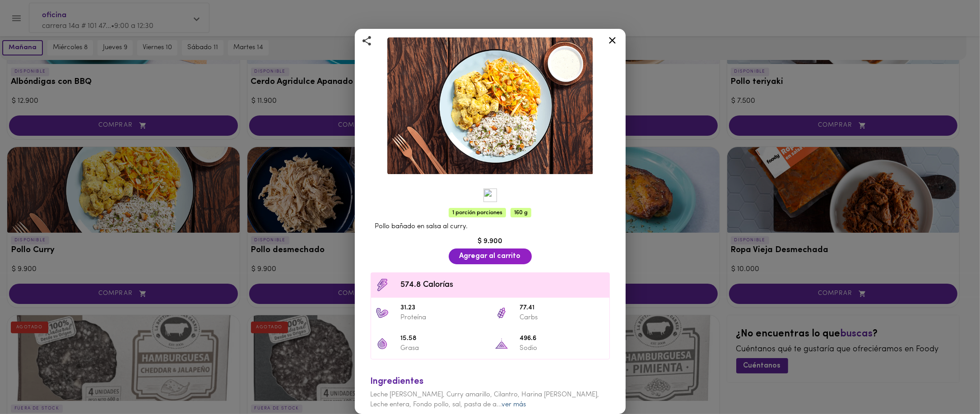  What do you see at coordinates (501, 313) in the screenshot?
I see `img: 77.41 Carbs` at bounding box center [501, 313].